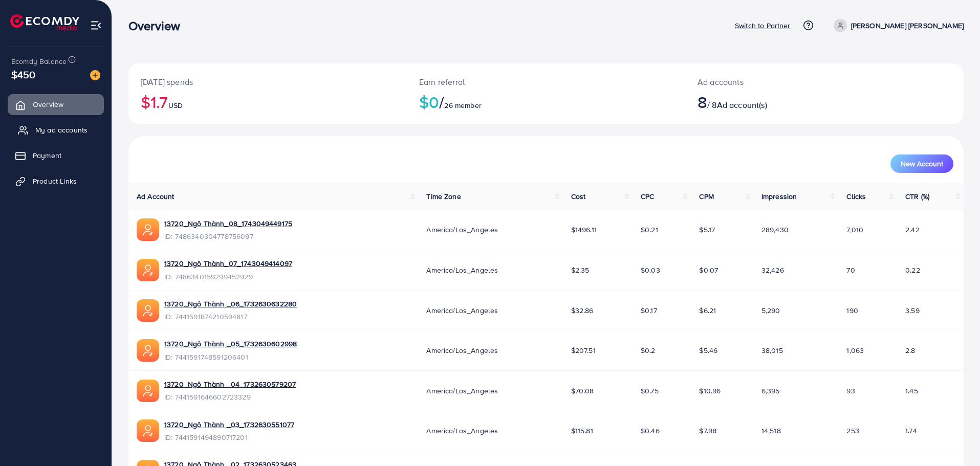 This screenshot has width=980, height=466. I want to click on span: USD, so click(176, 105).